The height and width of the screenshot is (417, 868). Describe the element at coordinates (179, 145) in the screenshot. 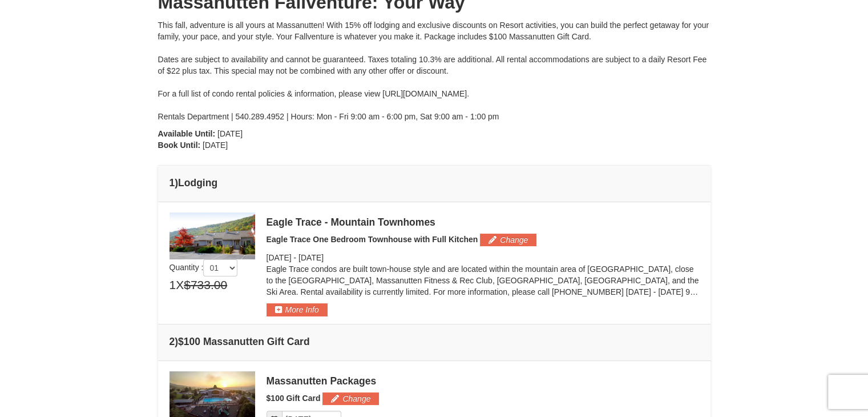

I see `strong: Book Until:` at that location.